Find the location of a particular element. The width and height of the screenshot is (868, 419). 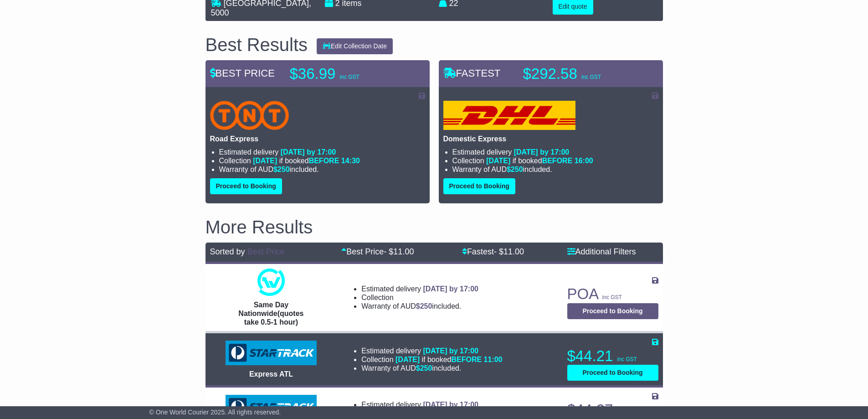

img: DHL: Domestic Express is located at coordinates (509, 115).